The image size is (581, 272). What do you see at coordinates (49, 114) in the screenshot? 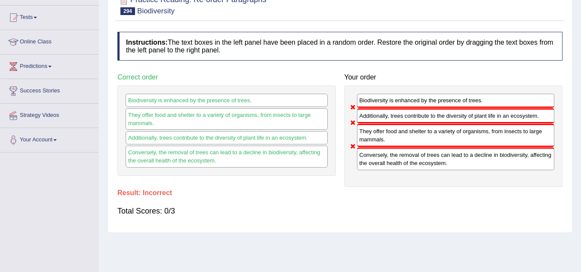
I see `a: Strategy Videos` at bounding box center [49, 114].